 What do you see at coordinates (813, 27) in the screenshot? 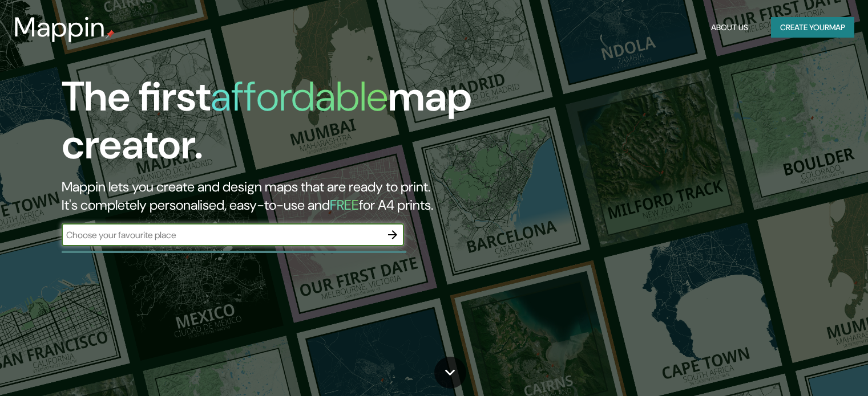
I see `button: Create yourmap` at bounding box center [813, 27].